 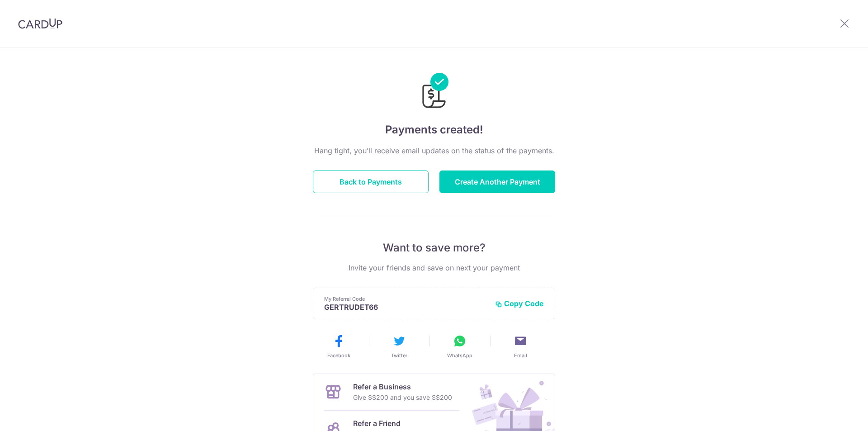 I want to click on p: Hang tight, you’ll receive email updates on the status of the payments., so click(x=434, y=151).